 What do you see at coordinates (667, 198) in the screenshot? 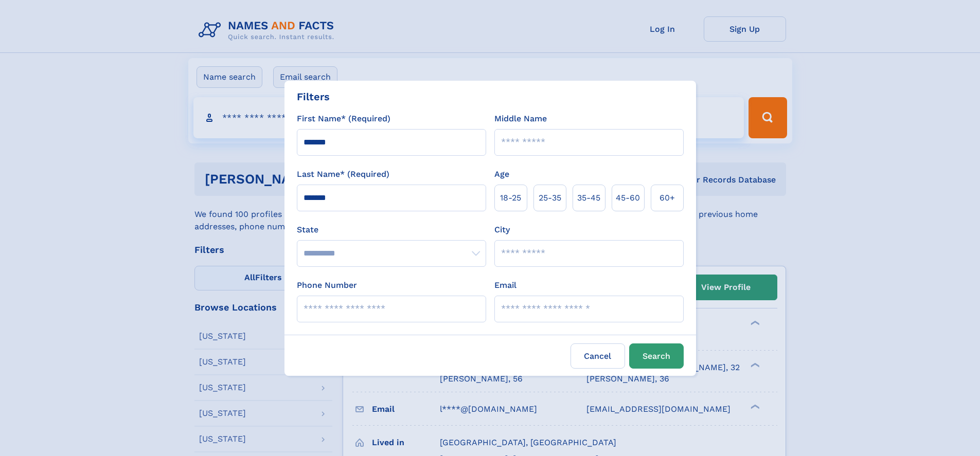
I see `span: 60+` at bounding box center [667, 198].